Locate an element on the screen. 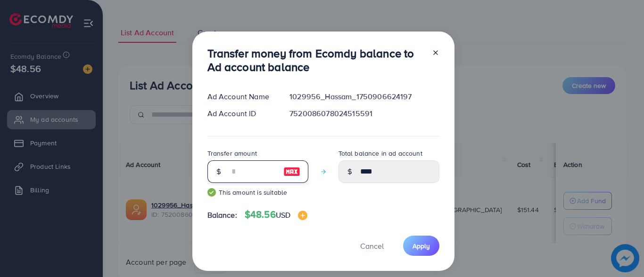  label: Transfer amount is located at coordinates (232, 153).